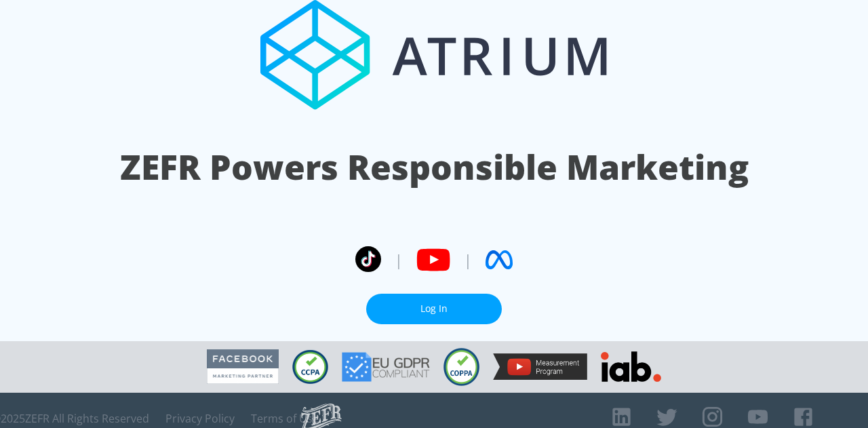  Describe the element at coordinates (434, 167) in the screenshot. I see `h1: ZEFR Powers Responsible Marketing` at that location.